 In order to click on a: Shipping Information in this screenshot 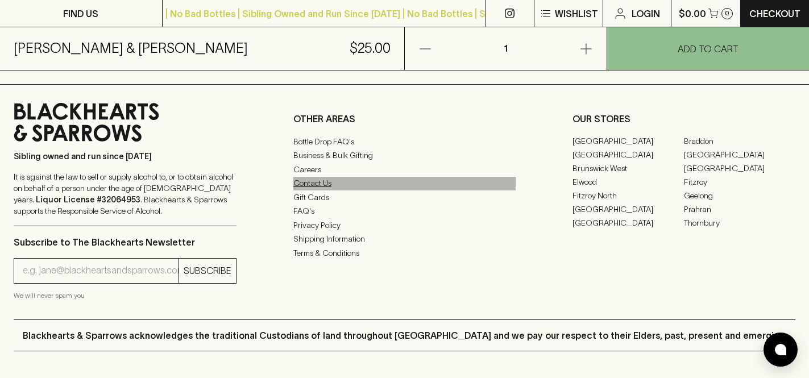, I will do `click(405, 239)`.